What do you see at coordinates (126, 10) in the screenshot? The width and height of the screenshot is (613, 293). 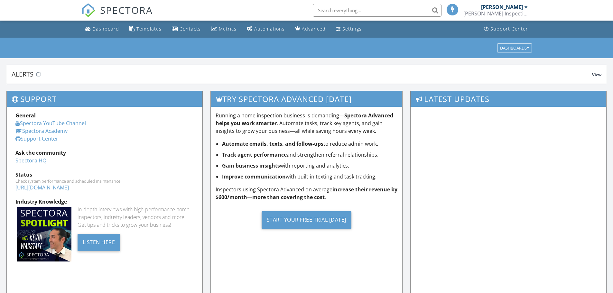 I see `span: SPECTORA` at bounding box center [126, 10].